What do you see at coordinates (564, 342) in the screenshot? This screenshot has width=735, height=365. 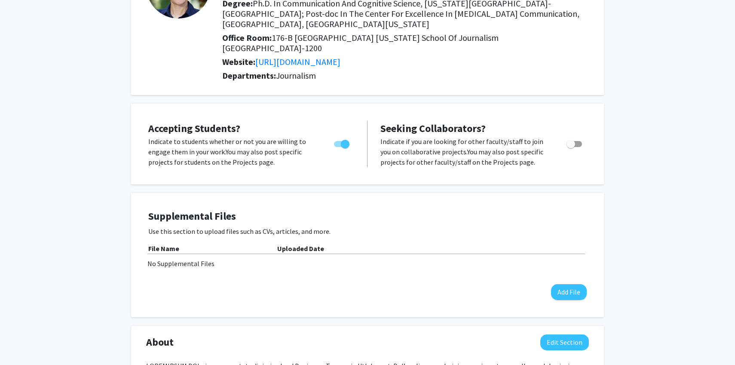 I see `button: Edit About` at bounding box center [564, 342].